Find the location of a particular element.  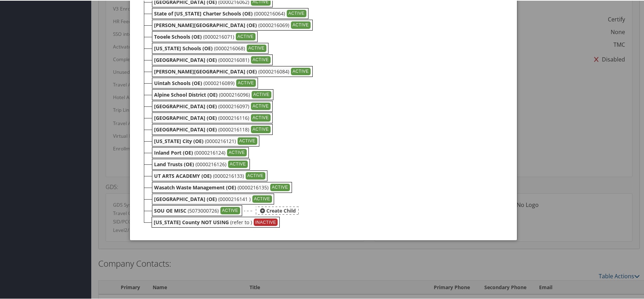

b: Alpine School District (OE) is located at coordinates (186, 94).